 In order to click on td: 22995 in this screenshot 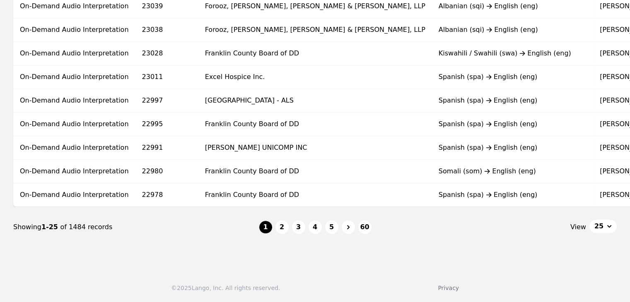, I will do `click(167, 124)`.